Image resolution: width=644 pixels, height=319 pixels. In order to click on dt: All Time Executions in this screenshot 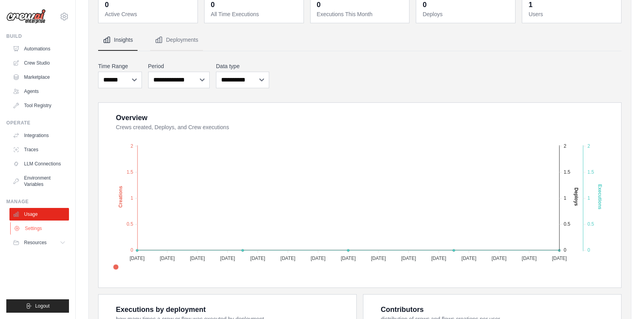, I will do `click(255, 14)`.